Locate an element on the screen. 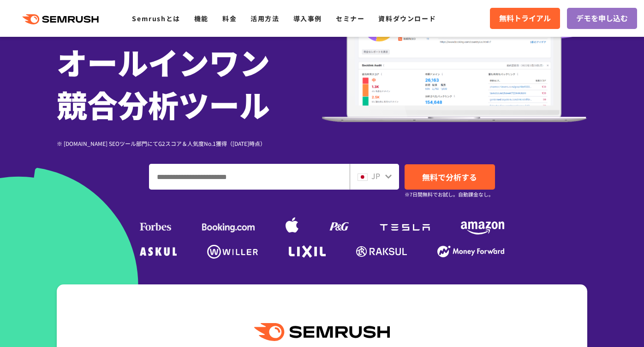  a: 無料で分析する is located at coordinates (449, 177).